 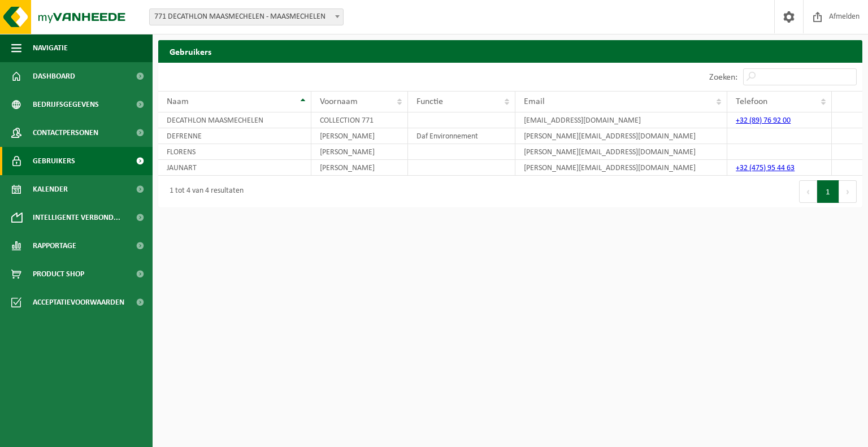 I want to click on a: +32 (89) 76 92 00, so click(x=763, y=121).